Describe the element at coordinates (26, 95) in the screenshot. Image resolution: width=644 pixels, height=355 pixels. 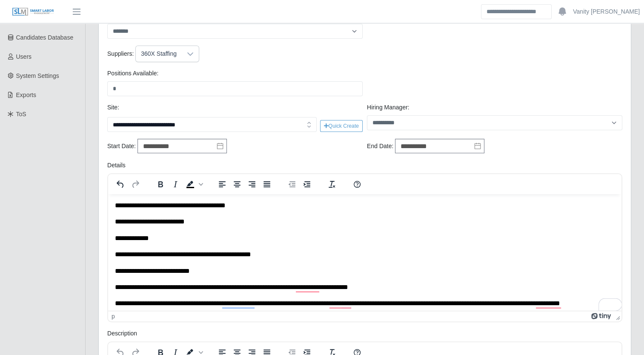
I see `span: Exports` at that location.